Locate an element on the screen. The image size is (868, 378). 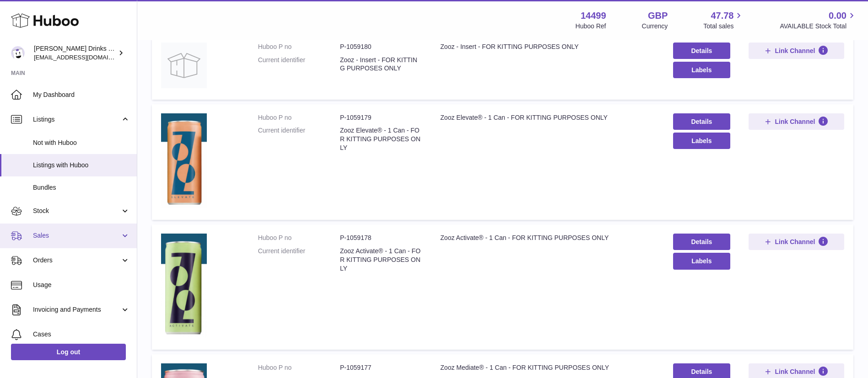
div: Currency is located at coordinates (655, 26).